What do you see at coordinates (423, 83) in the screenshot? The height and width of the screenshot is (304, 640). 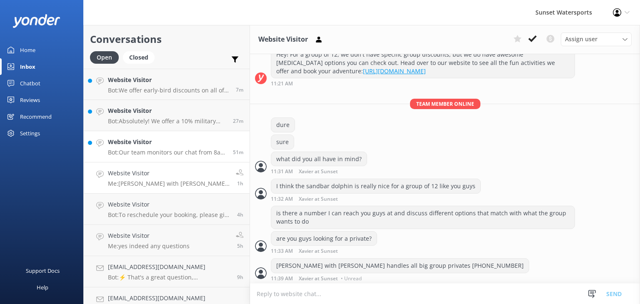 I see `div: Sep 27 2025 10:21am (UTC -05:00) America/Cancun` at bounding box center [423, 83].